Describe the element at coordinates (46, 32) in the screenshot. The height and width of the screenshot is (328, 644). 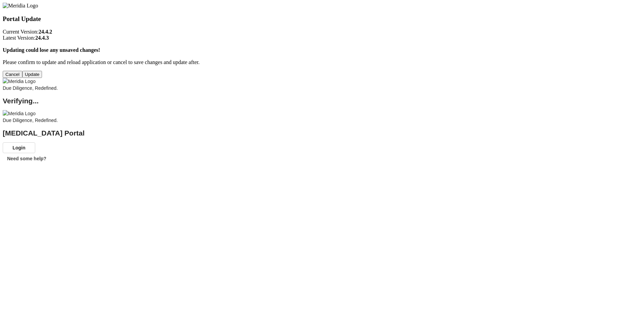
I see `strong: 24.4.2` at that location.